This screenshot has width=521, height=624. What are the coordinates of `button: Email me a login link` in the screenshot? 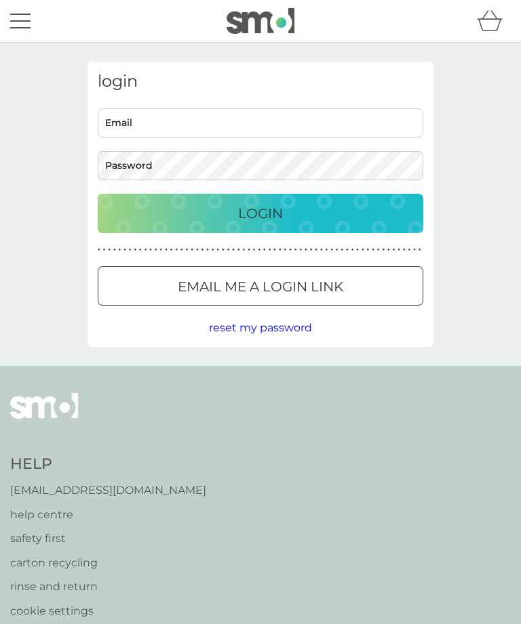 It's located at (260, 286).